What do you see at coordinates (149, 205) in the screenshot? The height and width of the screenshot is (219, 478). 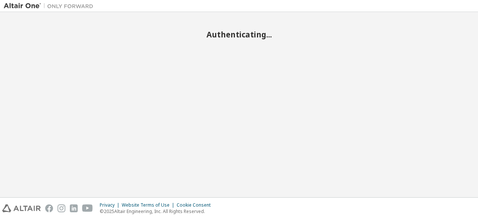 I see `div: Website Terms of Use` at bounding box center [149, 205].